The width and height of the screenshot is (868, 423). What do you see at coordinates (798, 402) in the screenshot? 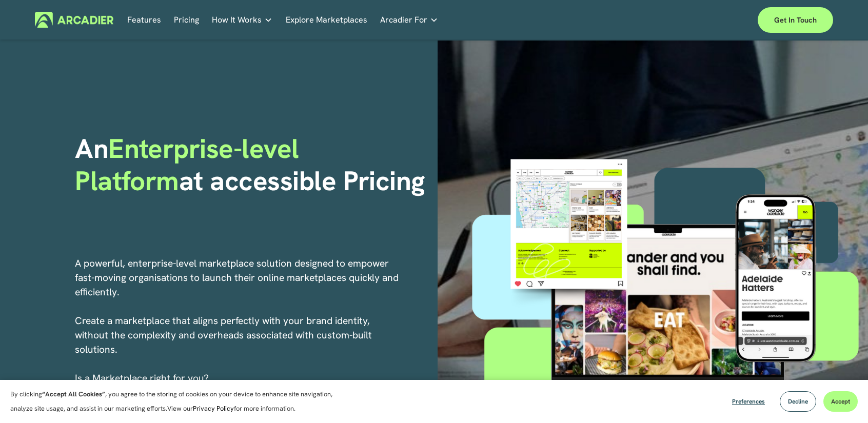
I see `span: Decline` at bounding box center [798, 402].